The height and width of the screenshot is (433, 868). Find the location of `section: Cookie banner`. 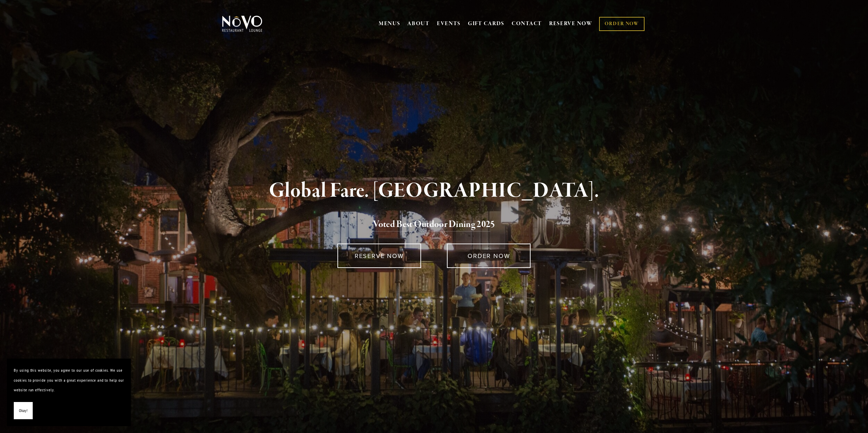

section: Cookie banner is located at coordinates (69, 392).